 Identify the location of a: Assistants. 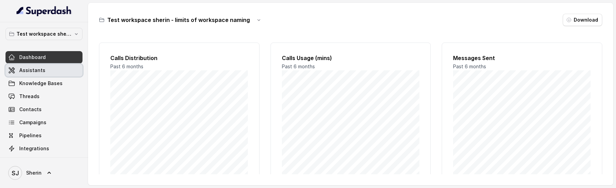
(44, 70).